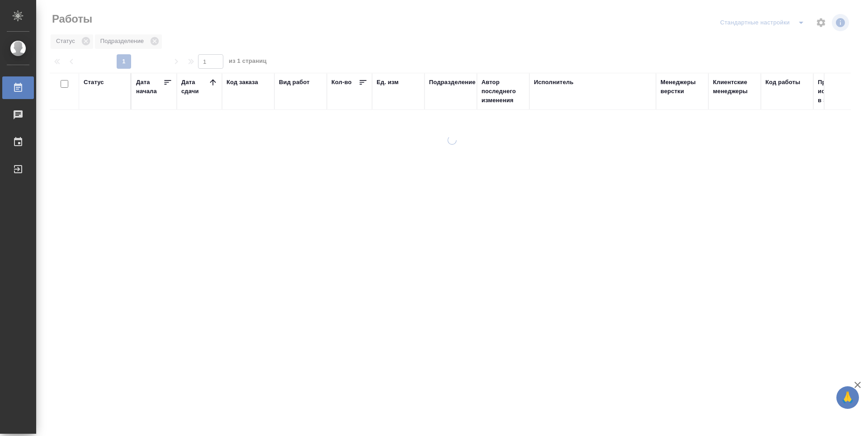 Image resolution: width=868 pixels, height=436 pixels. Describe the element at coordinates (452, 82) in the screenshot. I see `div: Подразделение` at that location.